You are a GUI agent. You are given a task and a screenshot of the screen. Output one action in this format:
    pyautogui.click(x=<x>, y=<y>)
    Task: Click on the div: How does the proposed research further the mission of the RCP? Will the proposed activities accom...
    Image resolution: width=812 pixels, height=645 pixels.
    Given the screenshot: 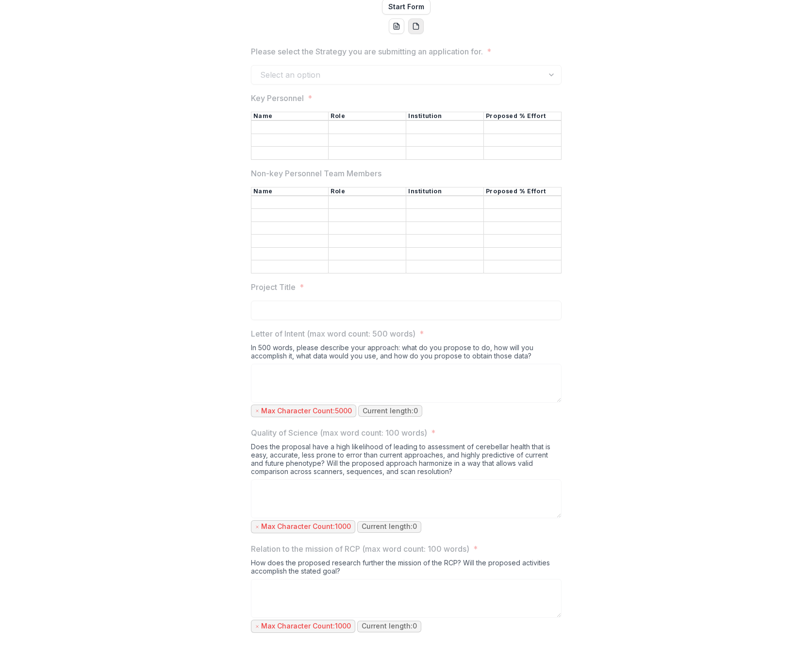 What is the action you would take?
    pyautogui.click(x=406, y=568)
    